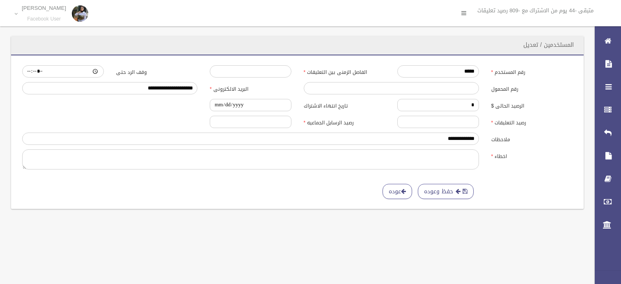  Describe the element at coordinates (397, 191) in the screenshot. I see `a: عوده` at that location.